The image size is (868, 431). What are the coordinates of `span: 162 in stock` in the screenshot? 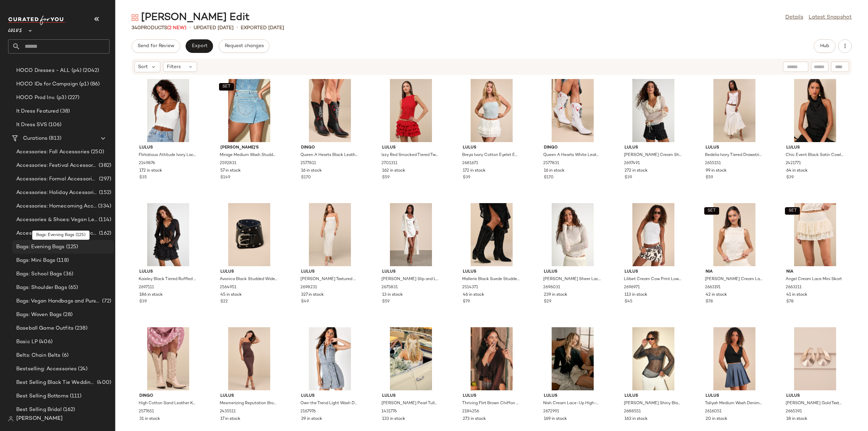 It's located at (394, 171).